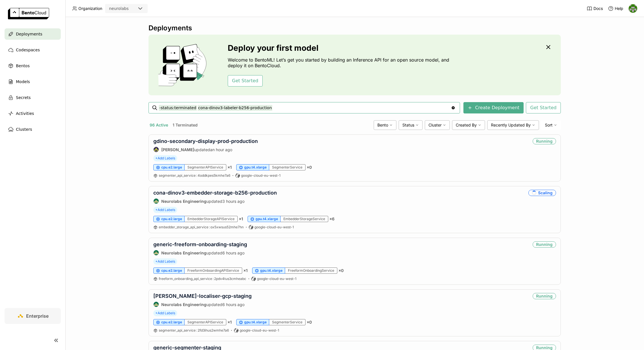 This screenshot has height=350, width=644. What do you see at coordinates (304, 219) in the screenshot?
I see `div: EmbedderStorageService` at bounding box center [304, 219].